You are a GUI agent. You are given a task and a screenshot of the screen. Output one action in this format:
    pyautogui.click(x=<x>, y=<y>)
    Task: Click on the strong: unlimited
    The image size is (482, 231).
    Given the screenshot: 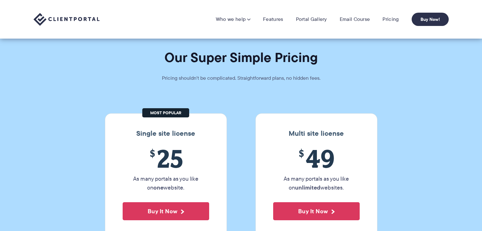 What is the action you would take?
    pyautogui.click(x=308, y=188)
    